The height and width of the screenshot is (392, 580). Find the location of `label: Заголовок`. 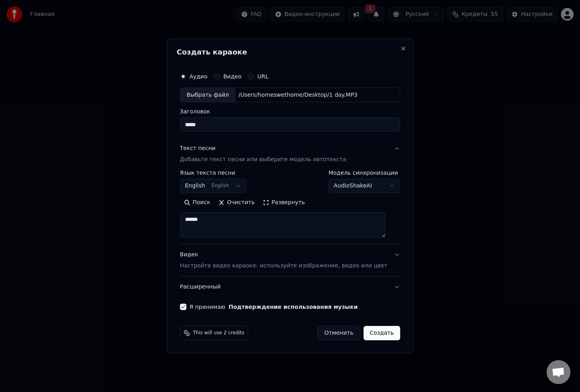

label: Заголовок is located at coordinates (290, 112).